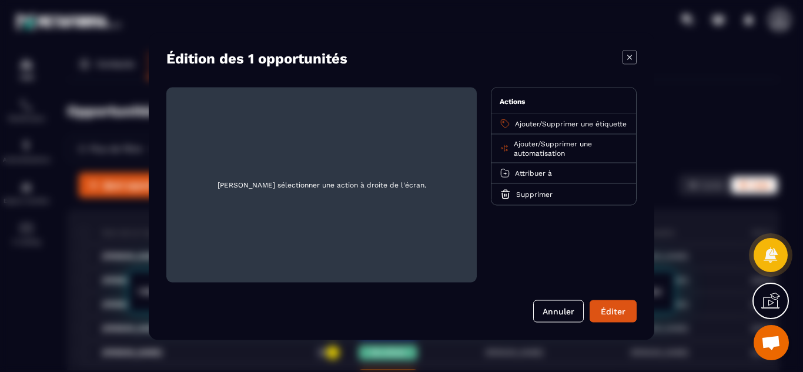 Image resolution: width=803 pixels, height=372 pixels. I want to click on div: Ouvrir le chat, so click(771, 343).